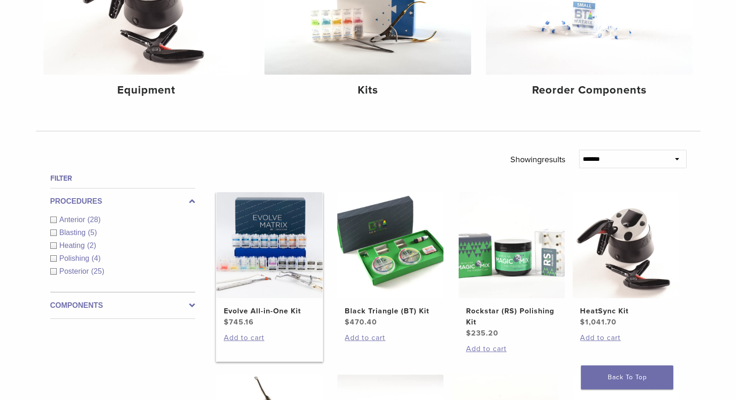 The width and height of the screenshot is (736, 400). I want to click on img: Black Triangle (BT) Kit, so click(390, 245).